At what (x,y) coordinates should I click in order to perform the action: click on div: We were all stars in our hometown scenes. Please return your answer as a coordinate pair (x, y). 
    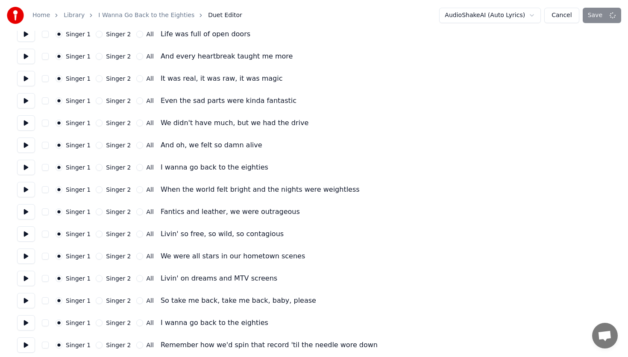
    Looking at the image, I should click on (233, 256).